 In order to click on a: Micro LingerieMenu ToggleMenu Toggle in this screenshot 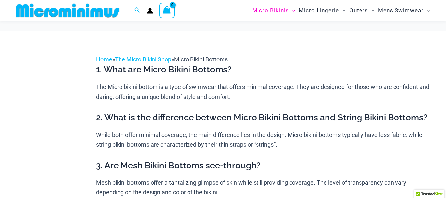, I will do `click(323, 10)`.